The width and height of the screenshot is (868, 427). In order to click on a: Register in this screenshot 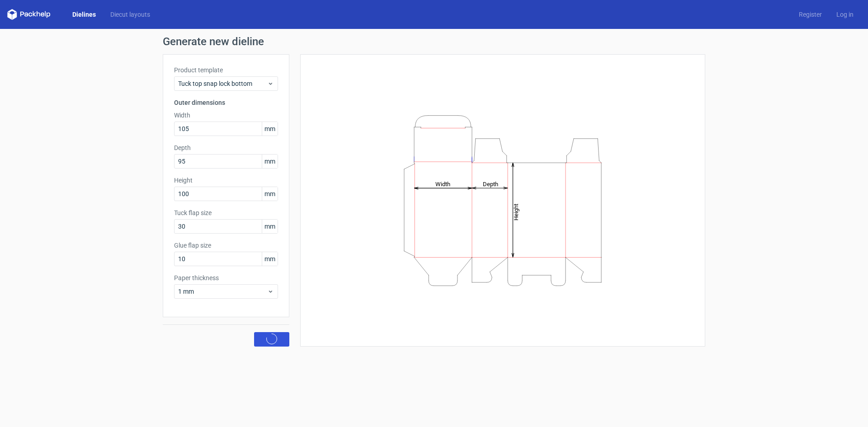, I will do `click(810, 15)`.